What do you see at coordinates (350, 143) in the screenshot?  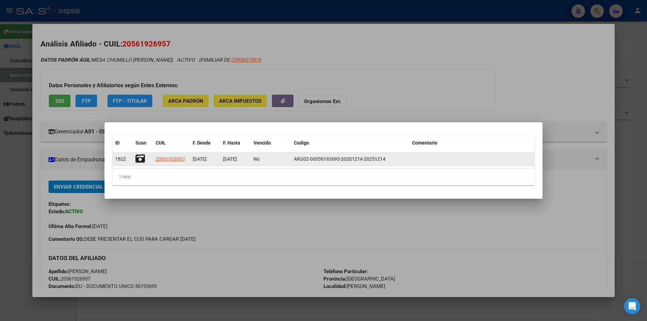 I see `datatable-header-cell: Codigo` at bounding box center [350, 143].